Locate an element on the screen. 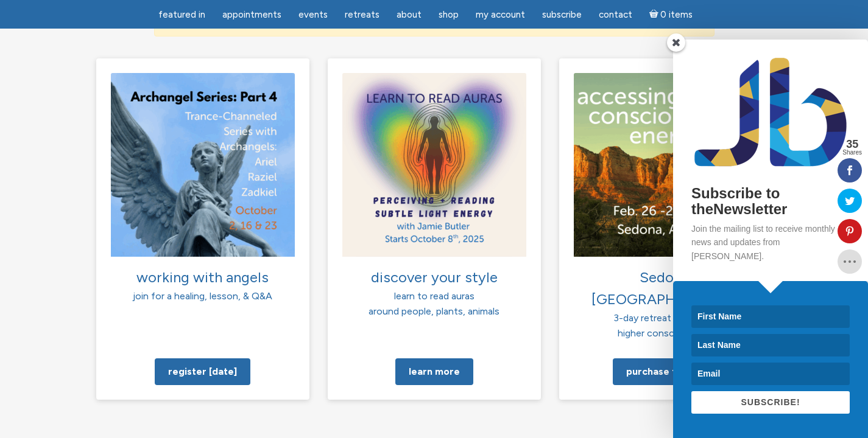  span: 35 is located at coordinates (852, 144).